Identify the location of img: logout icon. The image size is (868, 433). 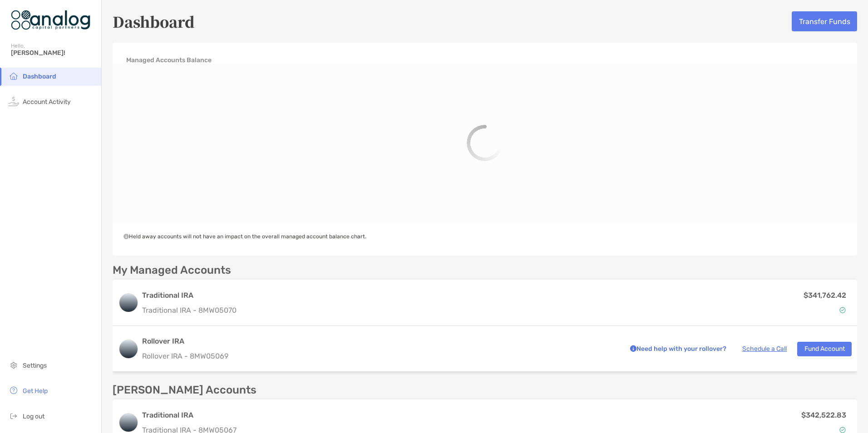
(14, 415).